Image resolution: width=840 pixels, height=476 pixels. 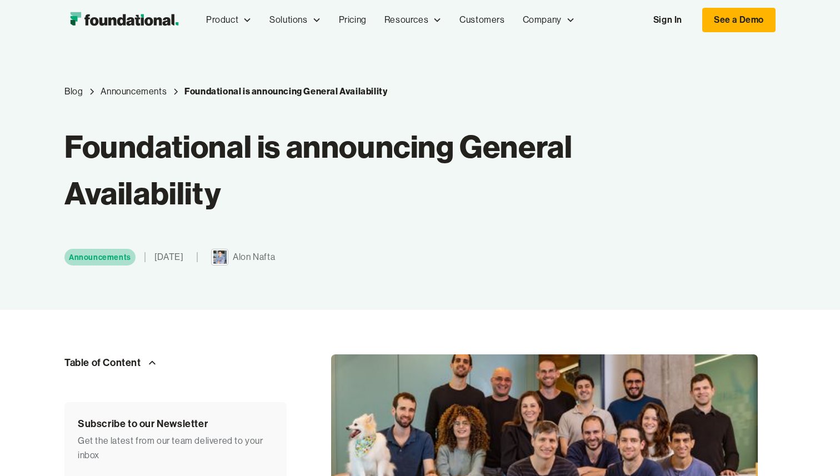 What do you see at coordinates (124, 20) in the screenshot?
I see `a: home` at bounding box center [124, 20].